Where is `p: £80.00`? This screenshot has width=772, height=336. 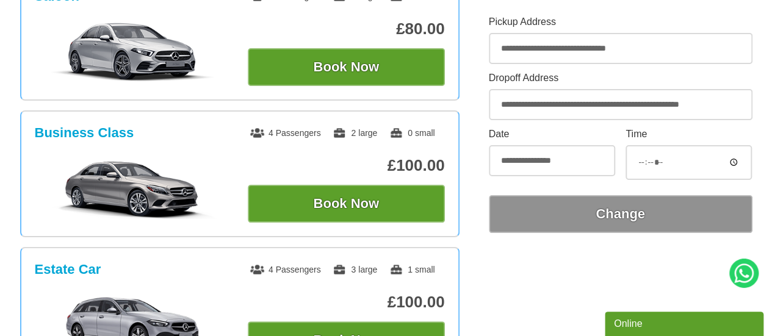 p: £80.00 is located at coordinates (346, 29).